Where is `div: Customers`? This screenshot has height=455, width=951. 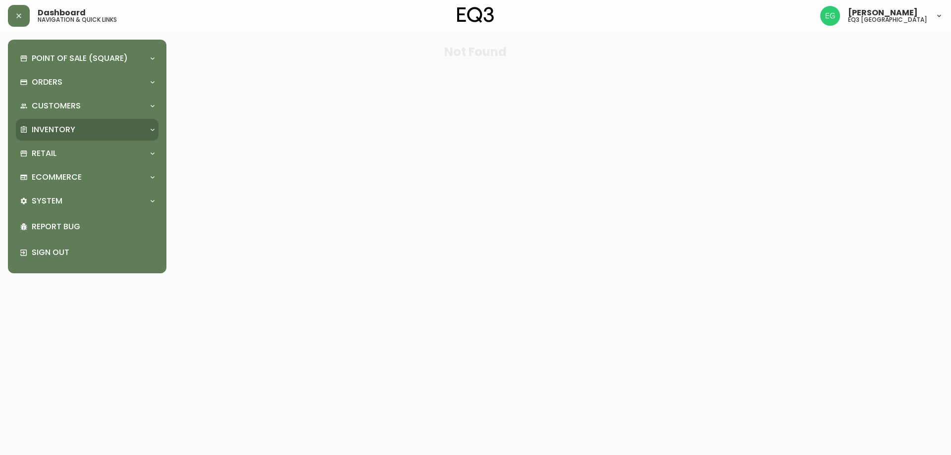 div: Customers is located at coordinates (87, 106).